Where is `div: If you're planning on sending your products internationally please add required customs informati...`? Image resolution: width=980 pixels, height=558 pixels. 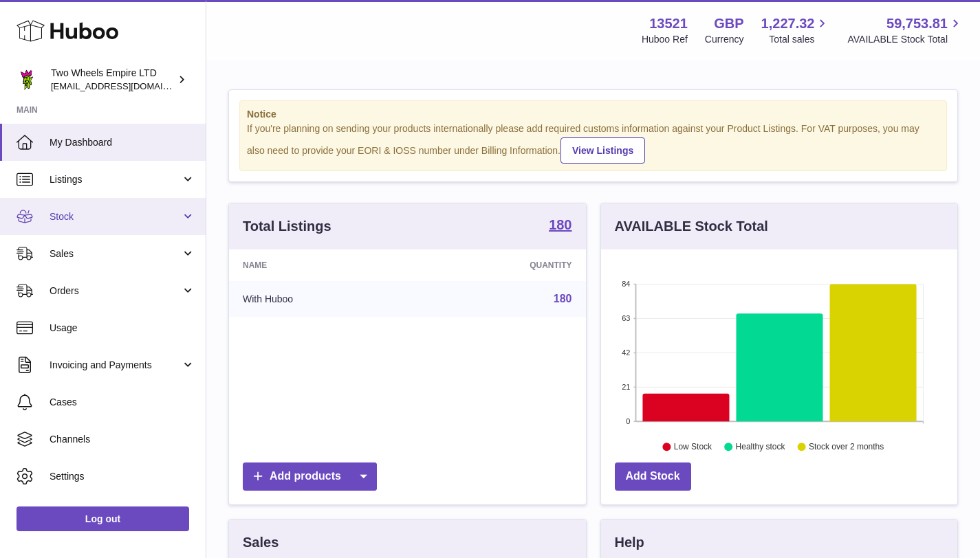
div: If you're planning on sending your products internationally please add required customs informati... is located at coordinates (593, 143).